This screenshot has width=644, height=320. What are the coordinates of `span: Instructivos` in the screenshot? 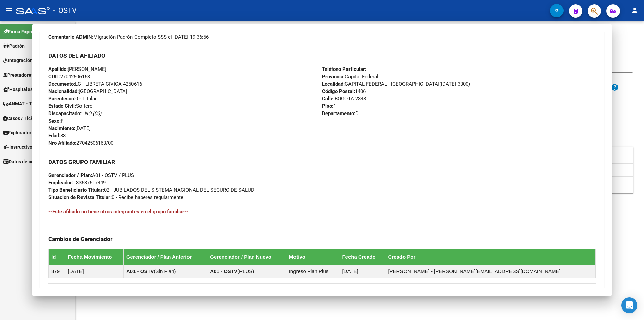 It's located at (19, 147).